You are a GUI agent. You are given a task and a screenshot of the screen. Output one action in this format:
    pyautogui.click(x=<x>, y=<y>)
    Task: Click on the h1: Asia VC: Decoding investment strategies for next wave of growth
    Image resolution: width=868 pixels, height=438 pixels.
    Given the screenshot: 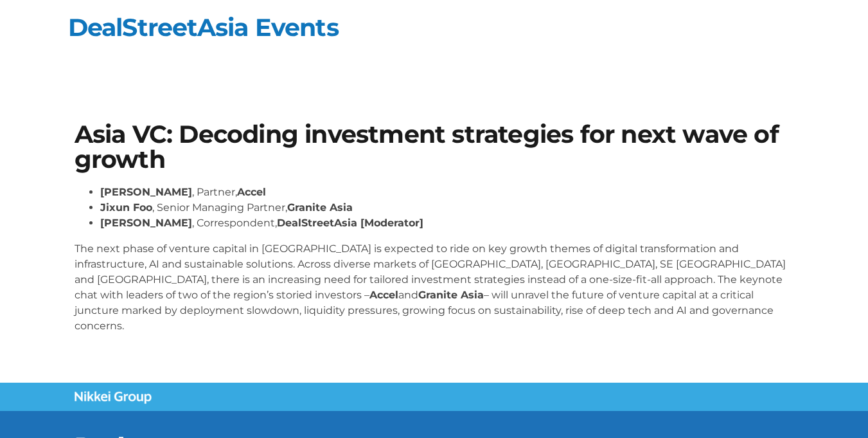 What is the action you would take?
    pyautogui.click(x=435, y=146)
    